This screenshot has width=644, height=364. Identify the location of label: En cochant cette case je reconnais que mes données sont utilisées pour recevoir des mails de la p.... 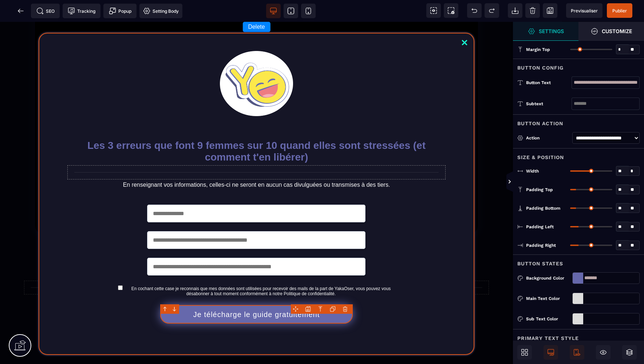
(261, 270).